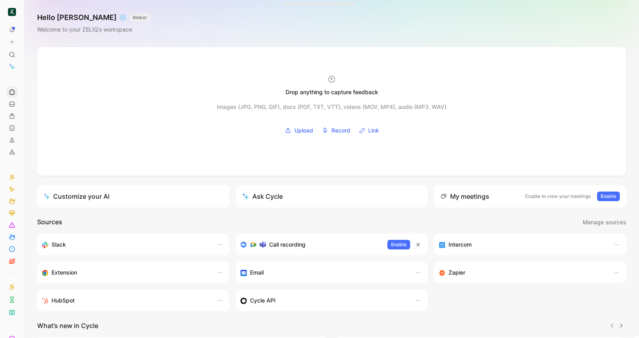 The width and height of the screenshot is (639, 338). I want to click on div: Forward emails to your feedback inbox, so click(323, 273).